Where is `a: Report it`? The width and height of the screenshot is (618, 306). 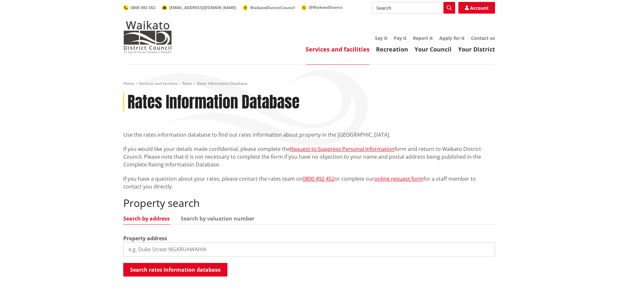
a: Report it is located at coordinates (423, 38).